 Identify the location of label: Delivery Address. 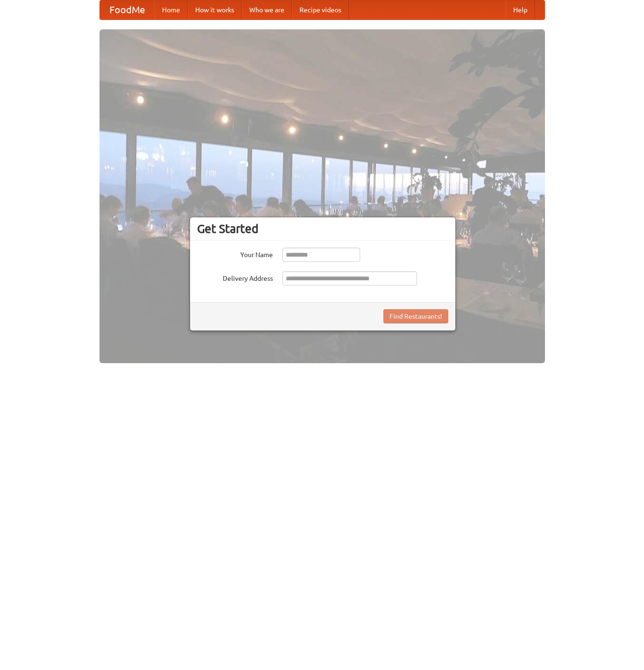
(235, 277).